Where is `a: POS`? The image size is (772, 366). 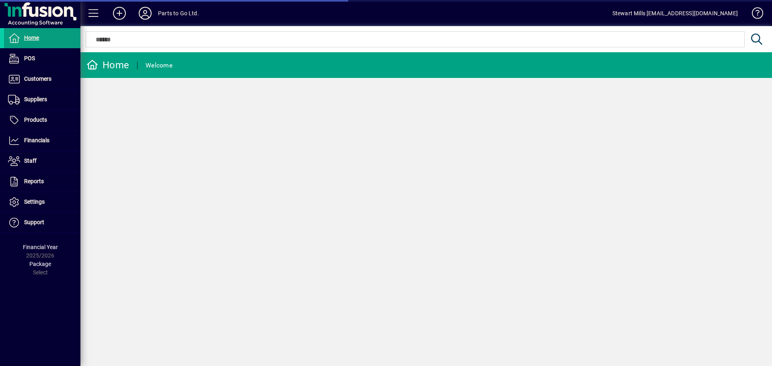
a: POS is located at coordinates (42, 59).